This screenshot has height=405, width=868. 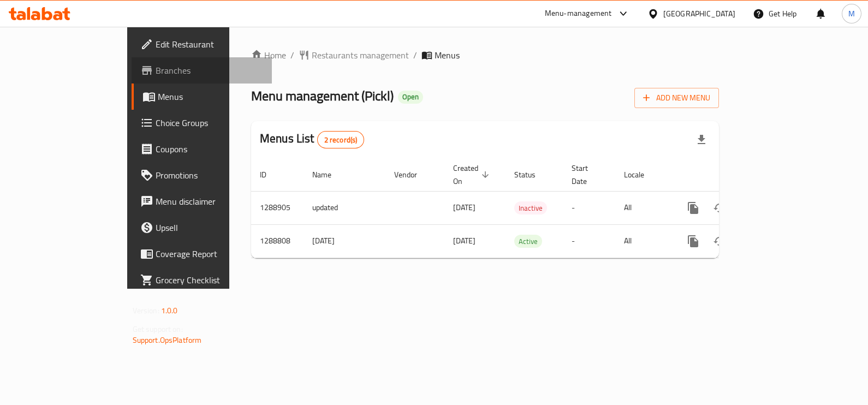 I want to click on span: Name, so click(x=329, y=175).